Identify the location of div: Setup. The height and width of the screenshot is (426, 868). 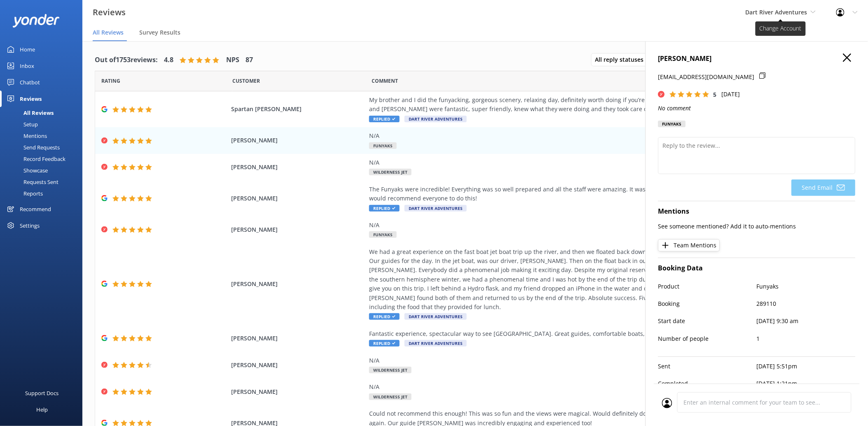
(21, 124).